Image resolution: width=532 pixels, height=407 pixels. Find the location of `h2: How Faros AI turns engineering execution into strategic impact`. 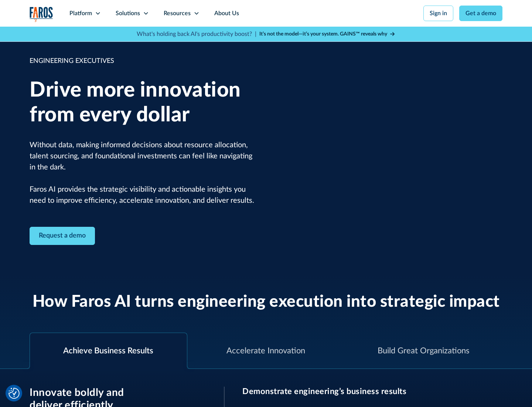

h2: How Faros AI turns engineering execution into strategic impact is located at coordinates (266, 302).